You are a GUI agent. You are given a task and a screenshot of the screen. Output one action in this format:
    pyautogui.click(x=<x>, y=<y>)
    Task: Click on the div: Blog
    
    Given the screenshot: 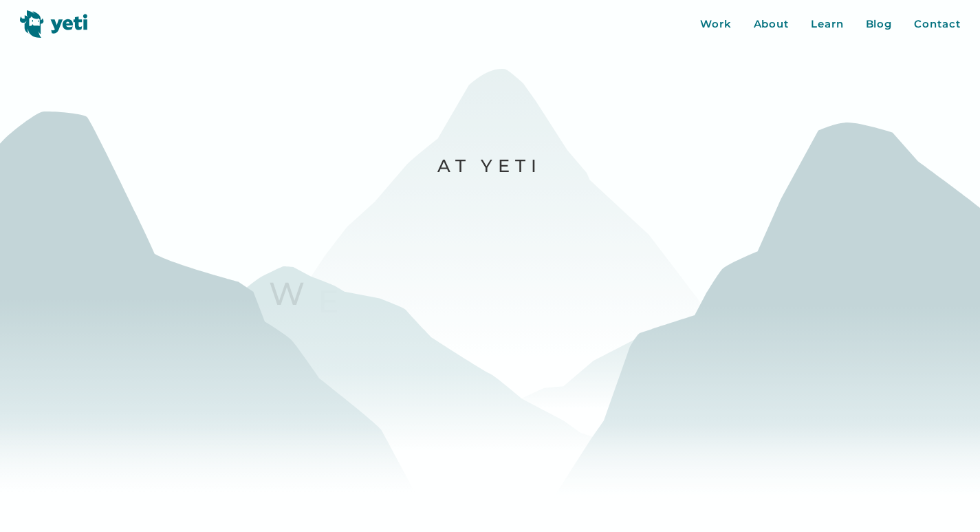 What is the action you would take?
    pyautogui.click(x=879, y=24)
    